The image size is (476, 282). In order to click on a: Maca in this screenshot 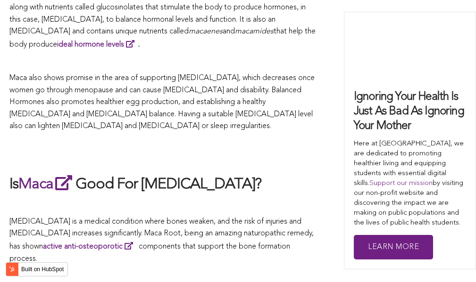, I will do `click(47, 185)`.